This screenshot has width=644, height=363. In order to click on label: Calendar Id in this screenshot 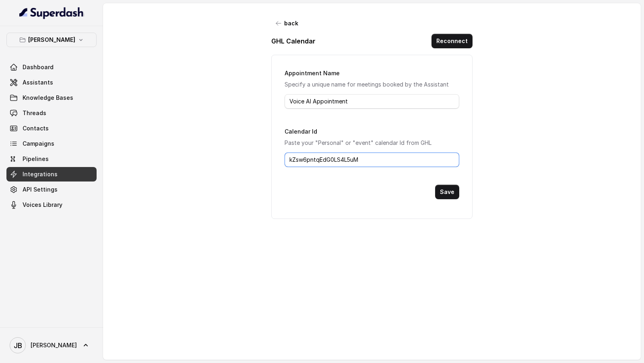, I will do `click(301, 131)`.